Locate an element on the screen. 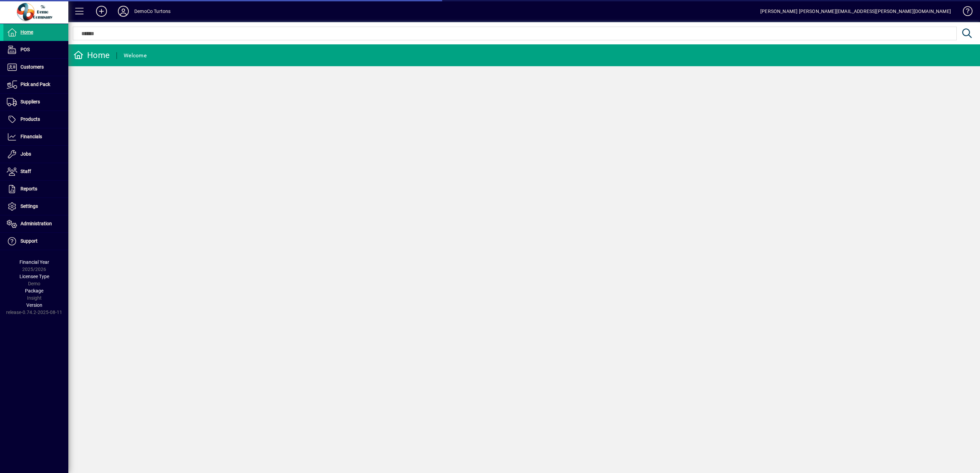  span: Reports is located at coordinates (29, 189).